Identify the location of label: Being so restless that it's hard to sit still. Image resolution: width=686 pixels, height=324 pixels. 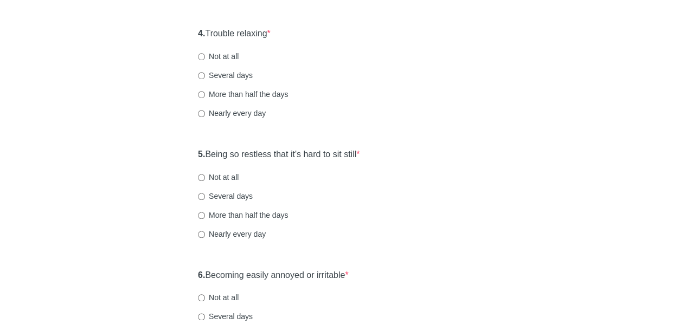
(279, 155).